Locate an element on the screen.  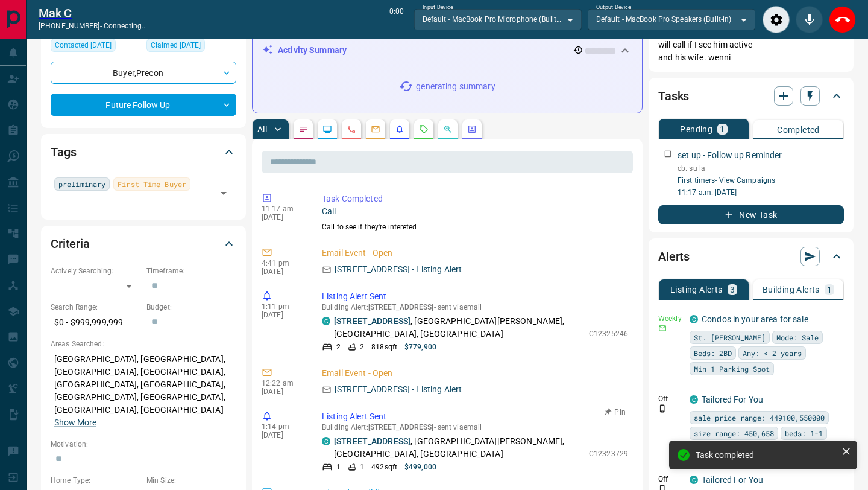
div: Tags is located at coordinates (144, 152).